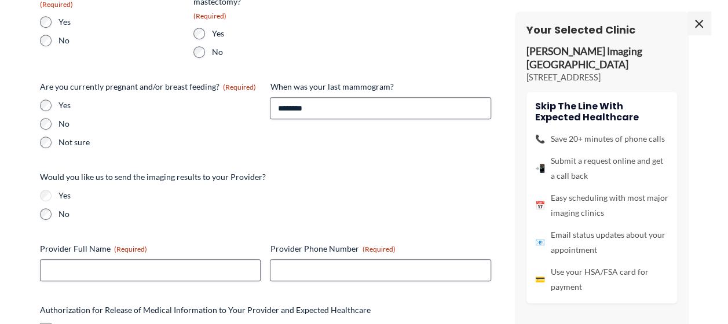 Image resolution: width=728 pixels, height=324 pixels. I want to click on h3: Your Selected Clinic, so click(602, 30).